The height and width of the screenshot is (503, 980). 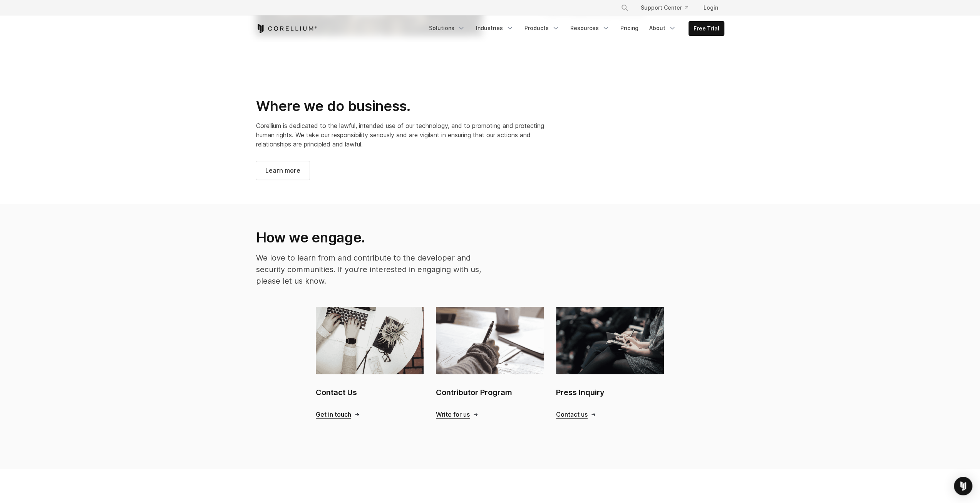 I want to click on span: Contact us, so click(x=572, y=414).